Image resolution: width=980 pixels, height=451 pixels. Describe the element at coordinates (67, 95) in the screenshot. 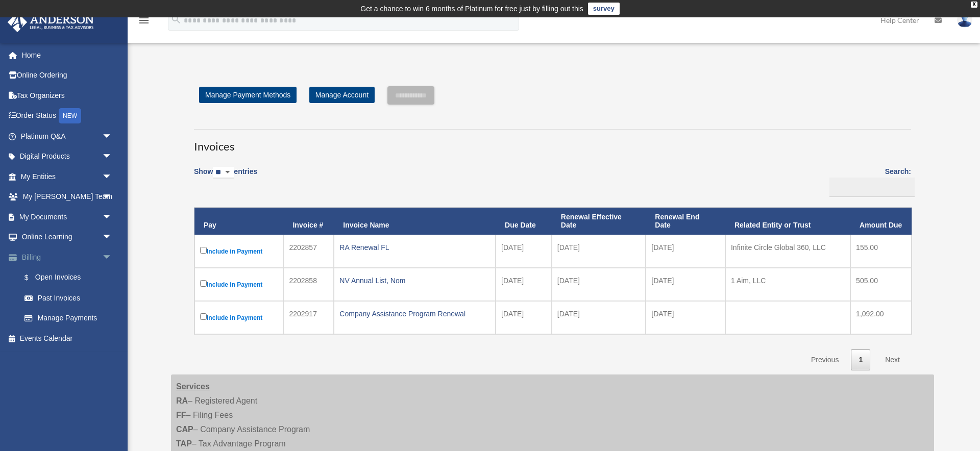

I see `a: Tax Organizers` at that location.